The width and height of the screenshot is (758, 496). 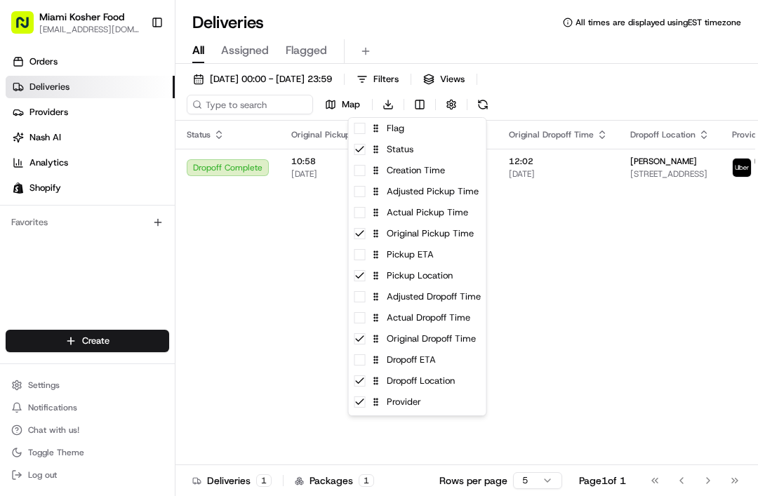 I want to click on div: Status, so click(x=418, y=149).